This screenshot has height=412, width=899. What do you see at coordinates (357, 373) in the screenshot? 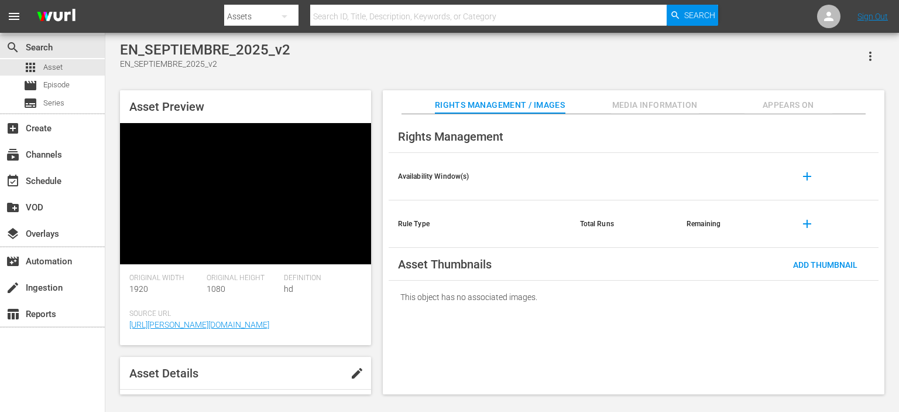
I see `span: edit` at bounding box center [357, 373].